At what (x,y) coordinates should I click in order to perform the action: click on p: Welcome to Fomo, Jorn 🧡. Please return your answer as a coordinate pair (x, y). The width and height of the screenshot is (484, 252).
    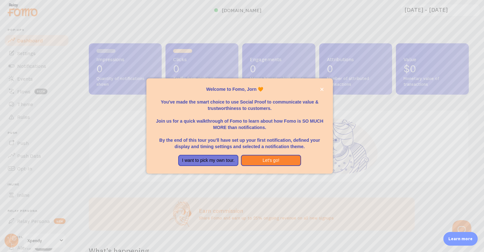
    Looking at the image, I should click on (240, 89).